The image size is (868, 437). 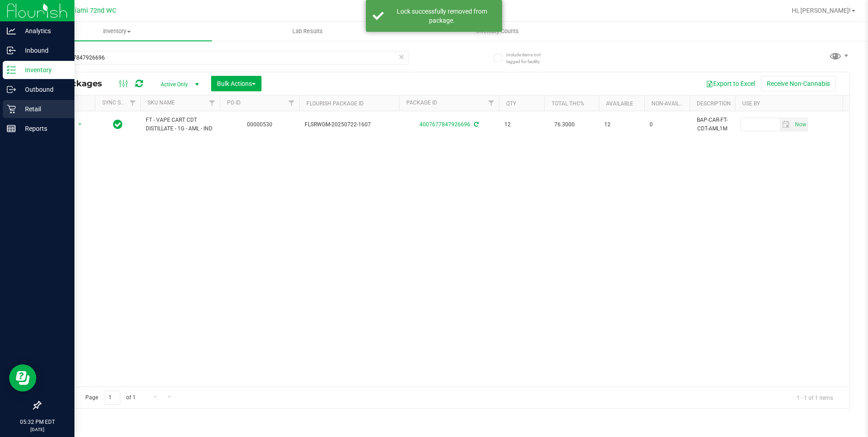 I want to click on inline-svg: Outbound, so click(x=11, y=89).